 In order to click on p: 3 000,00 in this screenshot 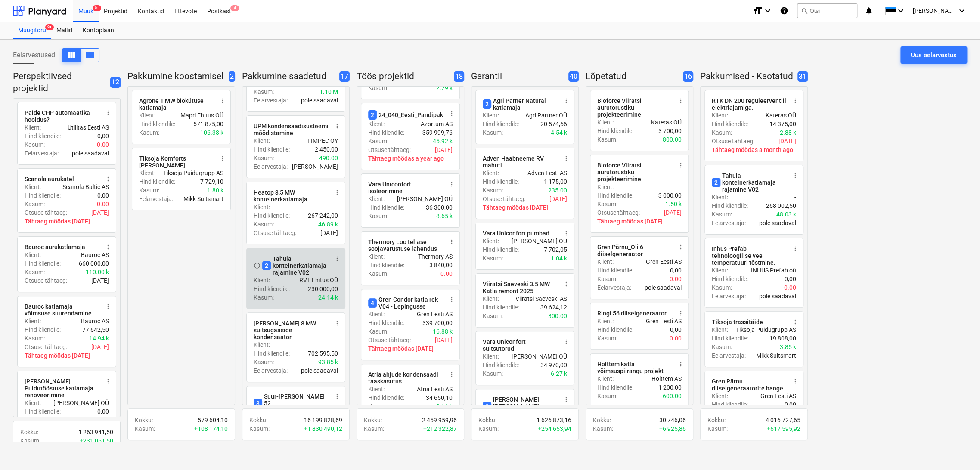, I will do `click(670, 196)`.